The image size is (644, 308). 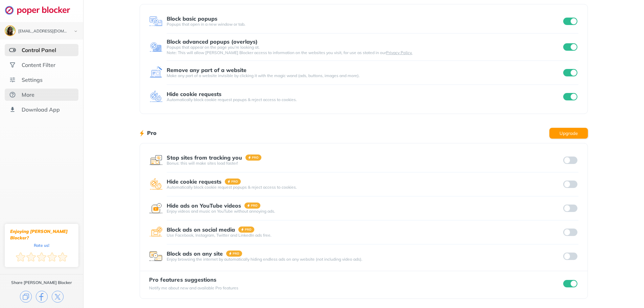 What do you see at coordinates (364, 163) in the screenshot?
I see `div: Bonus: this will make sites load faster!` at bounding box center [364, 163].